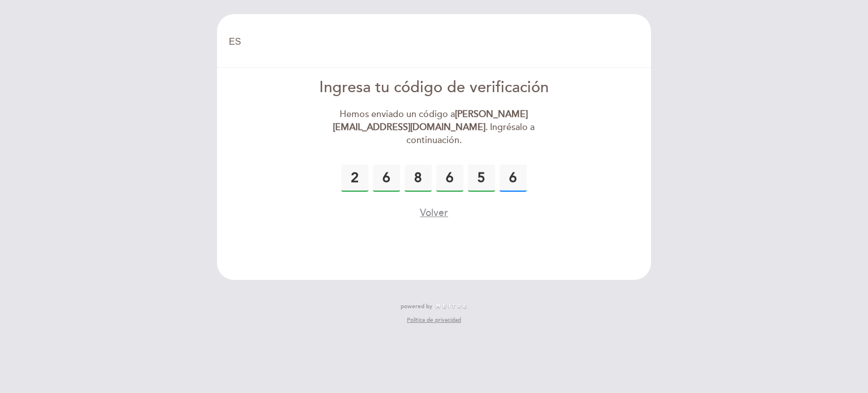 The width and height of the screenshot is (868, 393). What do you see at coordinates (451, 306) in the screenshot?
I see `img: MEITRE` at bounding box center [451, 306].